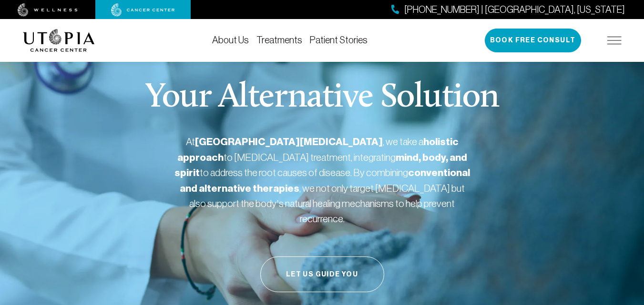 This screenshot has height=305, width=644. I want to click on img: wellness, so click(48, 10).